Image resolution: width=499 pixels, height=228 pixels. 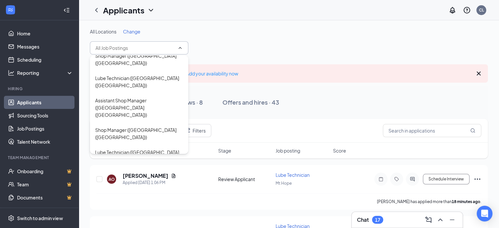 What do you see at coordinates (132, 32) in the screenshot?
I see `span: Change` at bounding box center [132, 32].